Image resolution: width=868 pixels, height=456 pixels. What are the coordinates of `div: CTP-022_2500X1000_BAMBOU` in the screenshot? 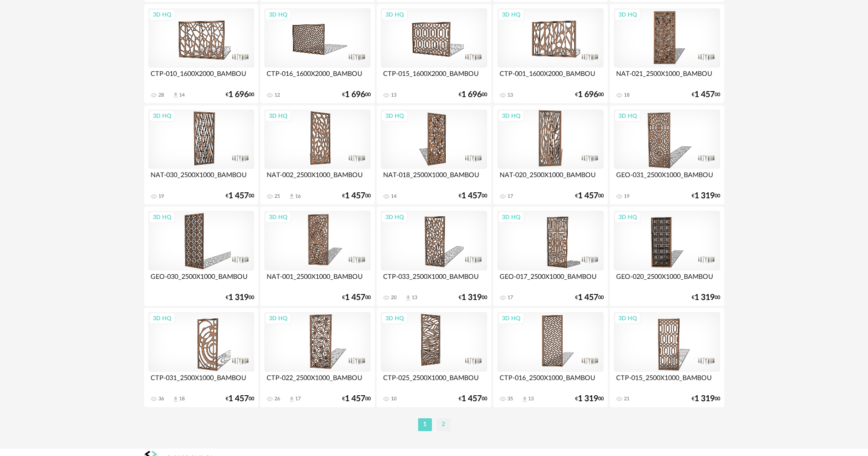 It's located at (317, 381).